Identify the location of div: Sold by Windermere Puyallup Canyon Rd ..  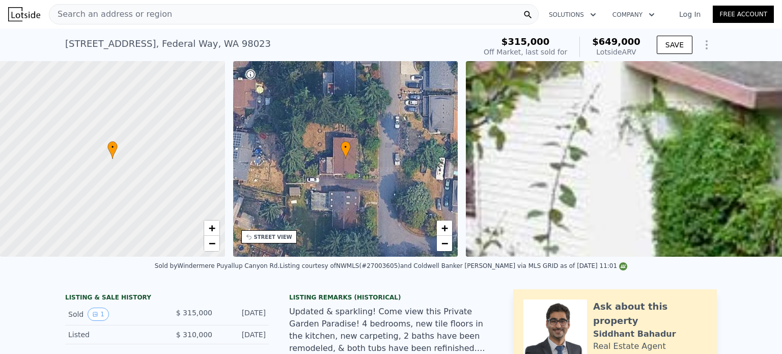
(217, 266).